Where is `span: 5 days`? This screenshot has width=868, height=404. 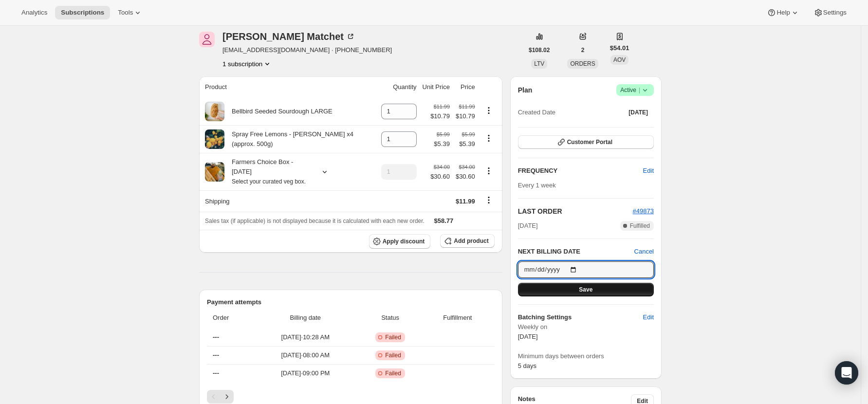
span: 5 days is located at coordinates (527, 365).